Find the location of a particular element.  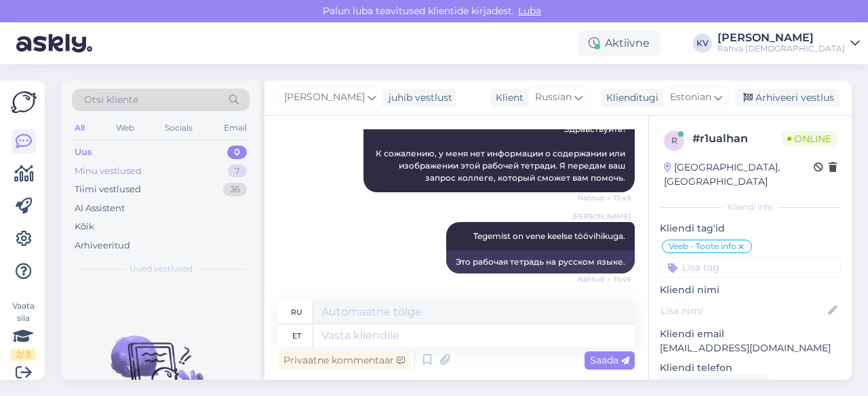

div: Это рабочая тетрадь на русском языке. is located at coordinates (541, 262).